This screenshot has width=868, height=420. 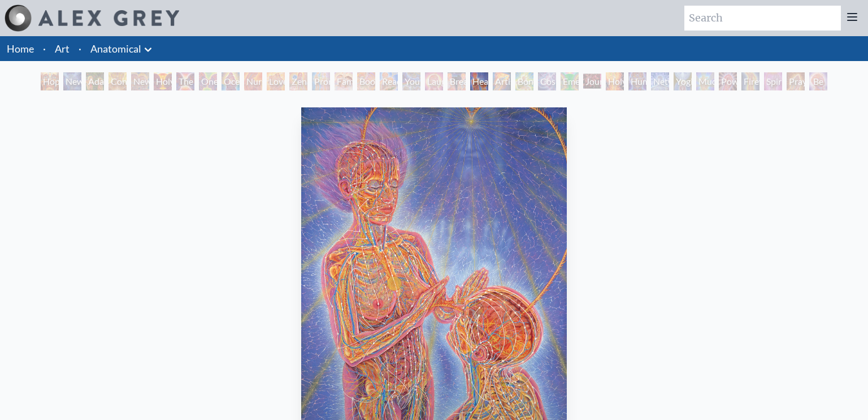 I want to click on div: Love Circuit, so click(x=276, y=81).